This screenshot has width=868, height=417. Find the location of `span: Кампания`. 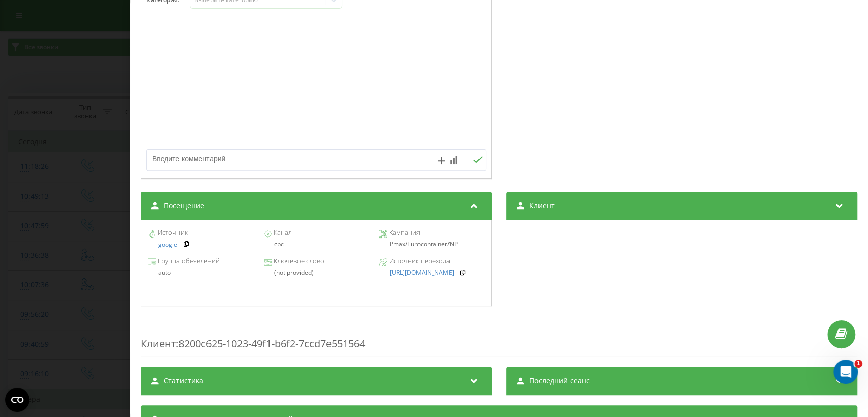

span: Кампания is located at coordinates (404, 233).